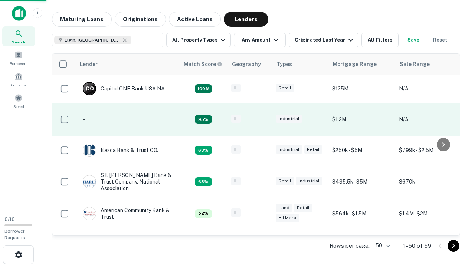  I want to click on th: Types, so click(300, 64).